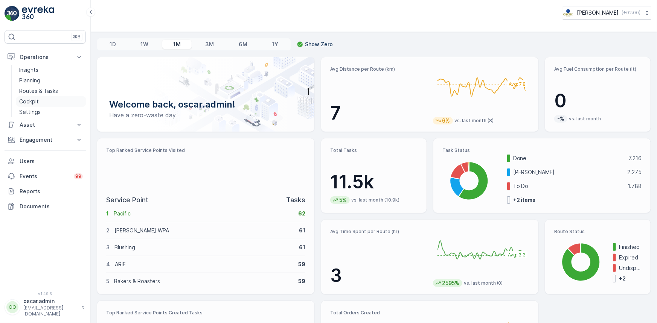 The image size is (657, 323). Describe the element at coordinates (374, 182) in the screenshot. I see `p: 11.5k` at that location.